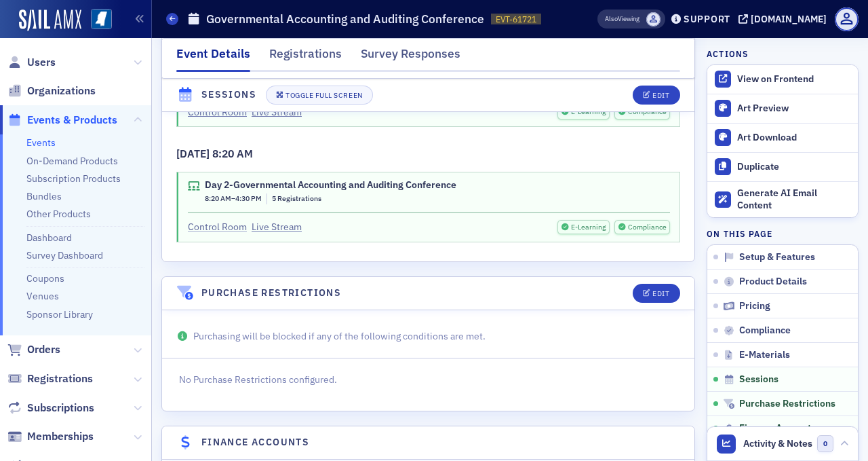 Image resolution: width=868 pixels, height=461 pixels. What do you see at coordinates (775, 428) in the screenshot?
I see `span: Finance Account` at bounding box center [775, 428].